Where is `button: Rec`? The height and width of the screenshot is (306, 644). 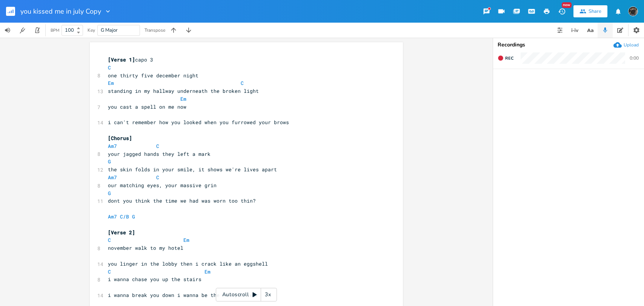
button: Rec is located at coordinates (506, 58).